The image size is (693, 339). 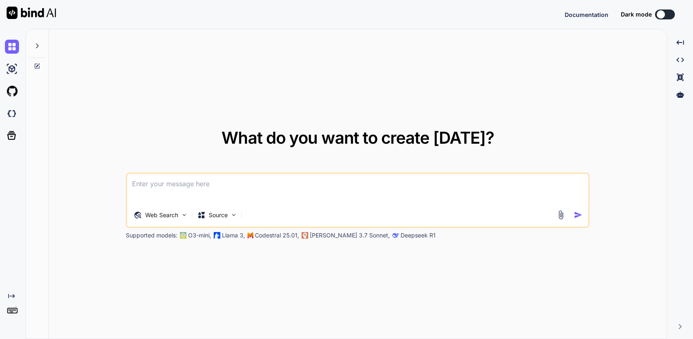 What do you see at coordinates (233, 235) in the screenshot?
I see `p: Llama 3,` at bounding box center [233, 235].